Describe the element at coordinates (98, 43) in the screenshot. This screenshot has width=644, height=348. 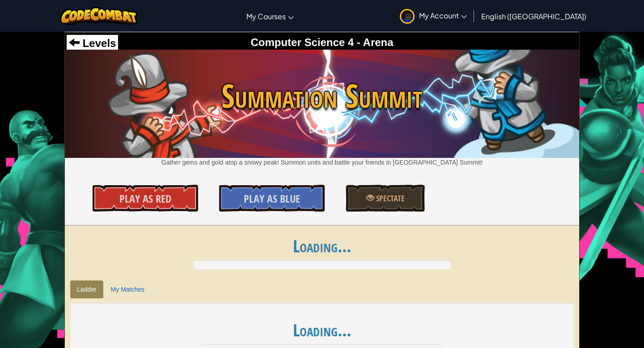
I see `span: Levels` at that location.